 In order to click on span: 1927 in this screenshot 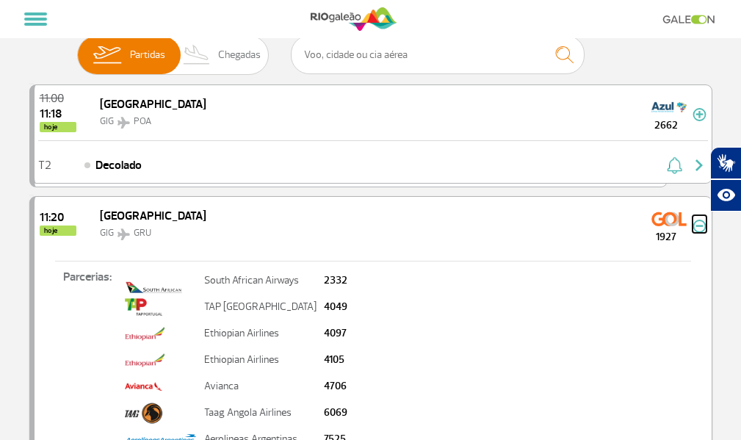, I will do `click(666, 237)`.